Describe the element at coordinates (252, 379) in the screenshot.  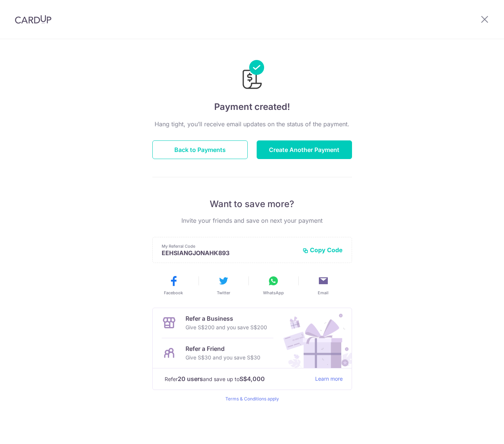
I see `strong: S$4,000` at that location.